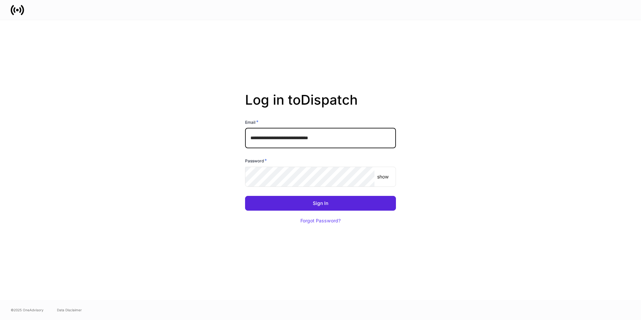  What do you see at coordinates (321, 105) in the screenshot?
I see `h2: Log in to Dispatch` at bounding box center [321, 105].